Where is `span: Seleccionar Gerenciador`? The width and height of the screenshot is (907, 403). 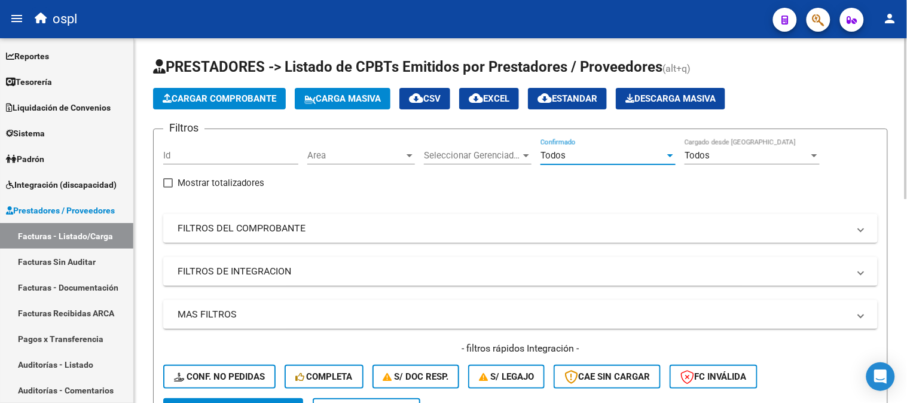
span: Seleccionar Gerenciador is located at coordinates (472, 155).